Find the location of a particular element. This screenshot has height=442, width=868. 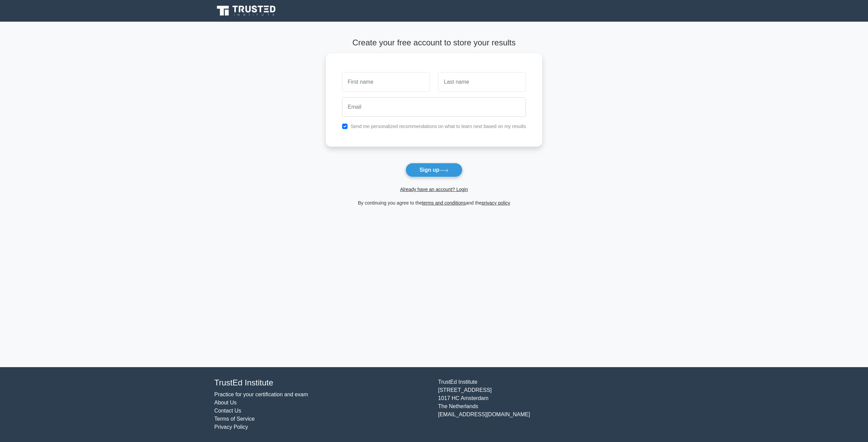

a: About Us is located at coordinates (226, 403).